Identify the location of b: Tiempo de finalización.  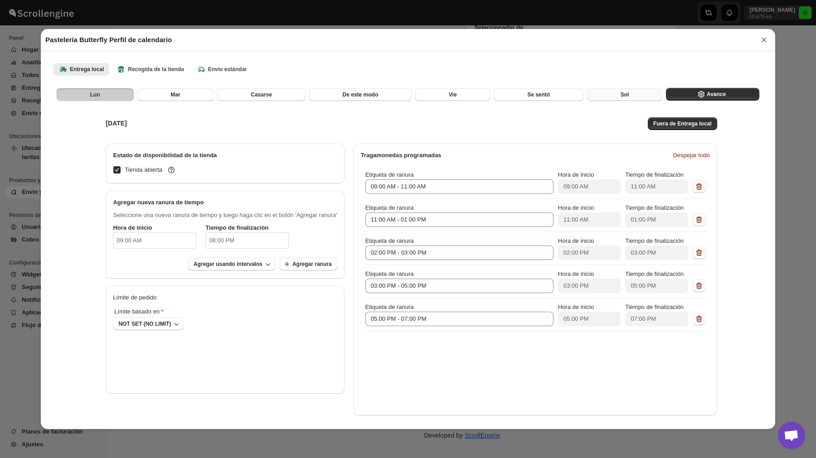
(237, 228).